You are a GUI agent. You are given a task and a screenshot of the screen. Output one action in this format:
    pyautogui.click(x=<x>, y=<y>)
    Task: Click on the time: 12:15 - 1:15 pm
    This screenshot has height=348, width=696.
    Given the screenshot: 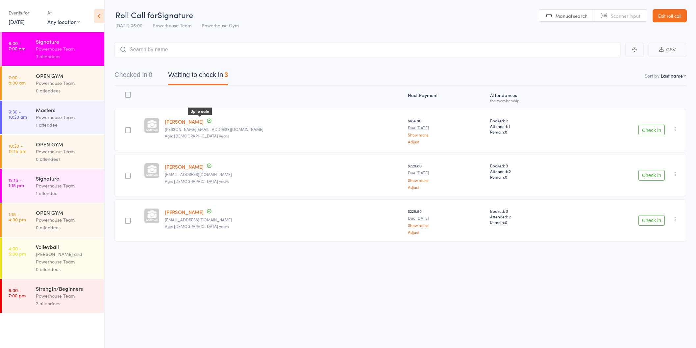 What is the action you would take?
    pyautogui.click(x=16, y=183)
    